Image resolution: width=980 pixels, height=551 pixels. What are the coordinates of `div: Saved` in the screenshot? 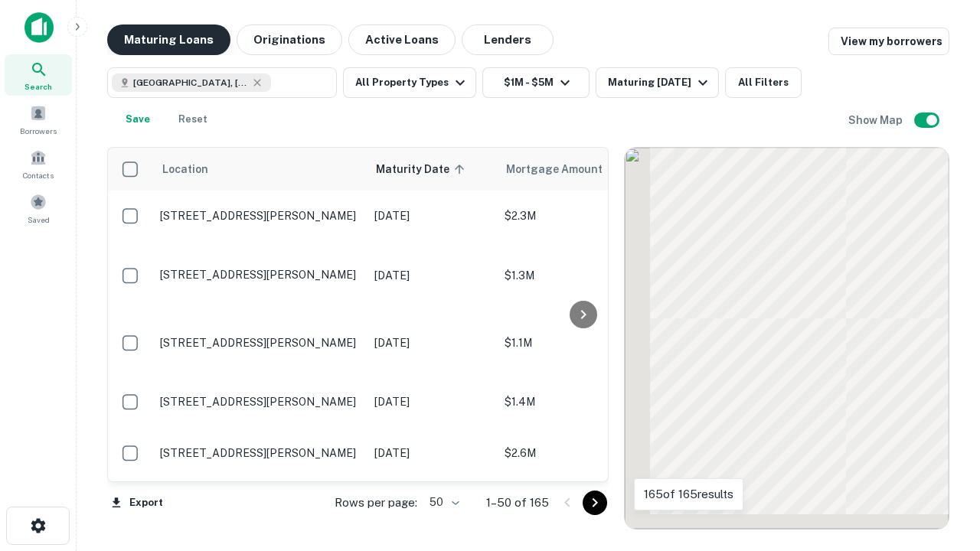 It's located at (38, 209).